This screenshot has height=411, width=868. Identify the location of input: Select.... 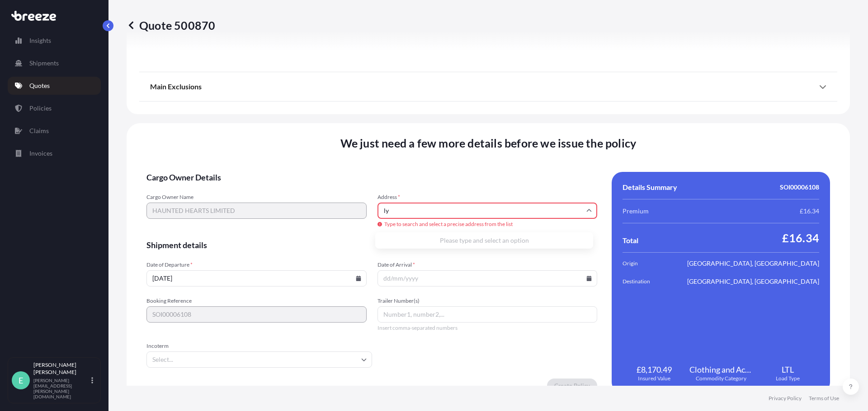
(259, 360).